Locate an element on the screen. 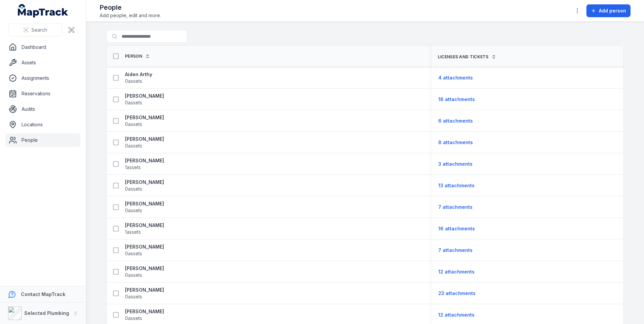 The width and height of the screenshot is (644, 324). span: Add people, edit and more. is located at coordinates (130, 16).